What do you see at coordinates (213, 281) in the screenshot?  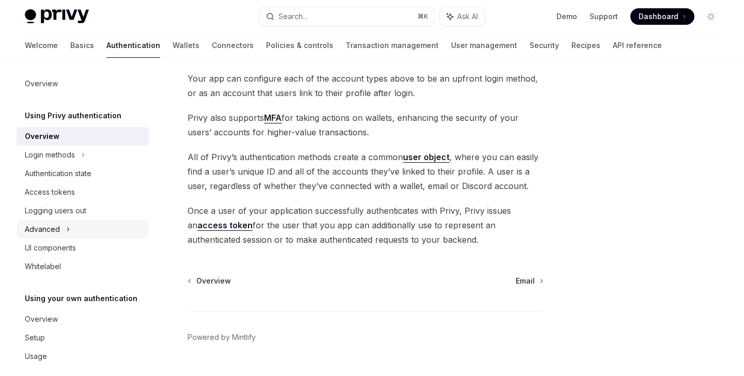 I see `span: Overview` at bounding box center [213, 281].